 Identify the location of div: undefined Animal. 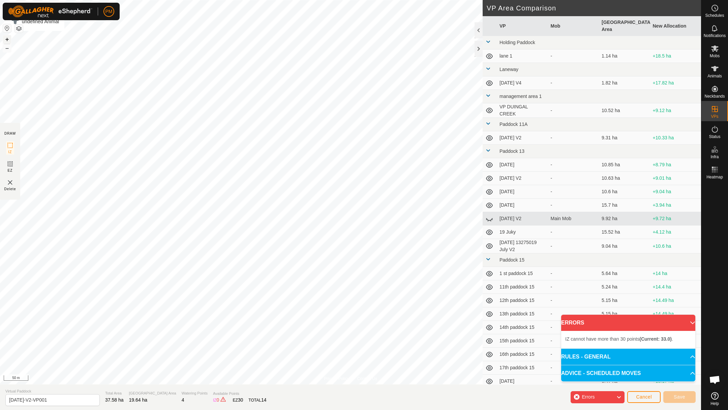
(35, 22).